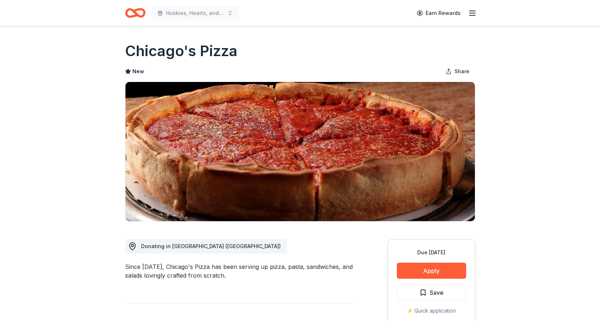 This screenshot has width=600, height=321. What do you see at coordinates (195, 13) in the screenshot?
I see `span: Huskies, Hearts, and High Stakes` at bounding box center [195, 13].